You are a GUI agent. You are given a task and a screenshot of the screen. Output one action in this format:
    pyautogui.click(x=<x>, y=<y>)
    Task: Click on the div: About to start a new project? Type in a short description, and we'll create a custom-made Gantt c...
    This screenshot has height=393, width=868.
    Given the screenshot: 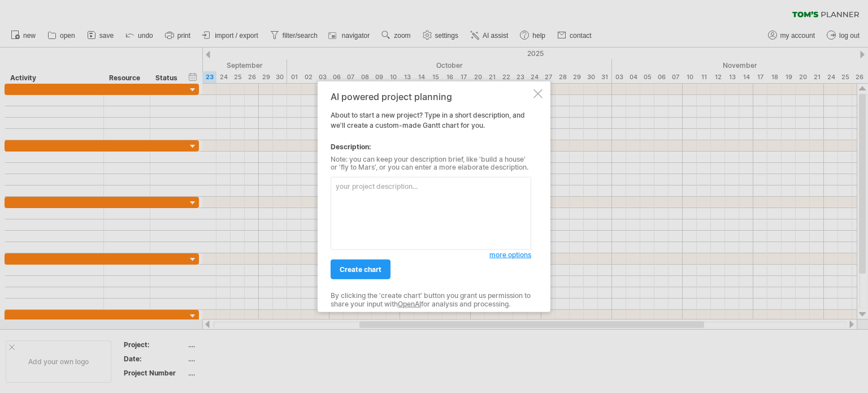 What is the action you would take?
    pyautogui.click(x=430, y=196)
    